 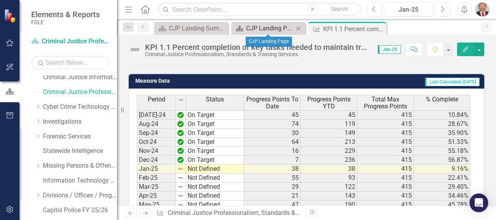 I want to click on a: Criminal Justice Information Services, so click(x=80, y=77).